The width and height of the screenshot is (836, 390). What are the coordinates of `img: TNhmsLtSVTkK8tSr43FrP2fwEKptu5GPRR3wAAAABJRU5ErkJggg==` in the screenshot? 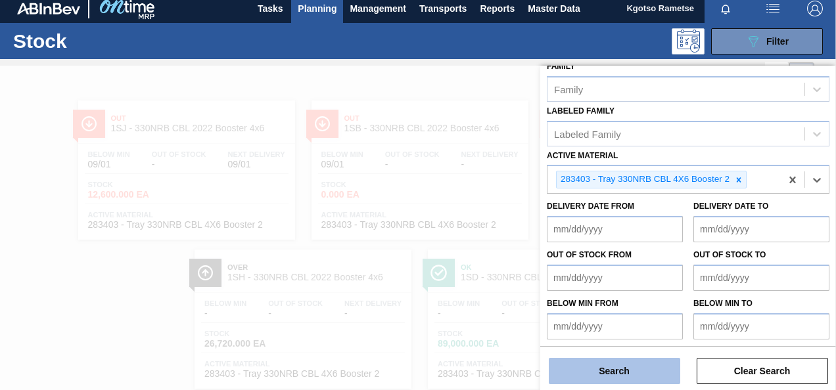 It's located at (49, 9).